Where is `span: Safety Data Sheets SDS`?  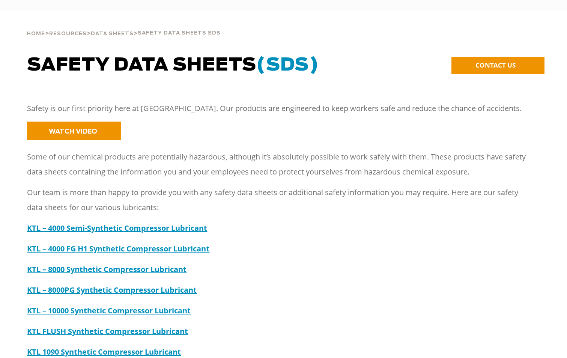
span: Safety Data Sheets SDS is located at coordinates (179, 33).